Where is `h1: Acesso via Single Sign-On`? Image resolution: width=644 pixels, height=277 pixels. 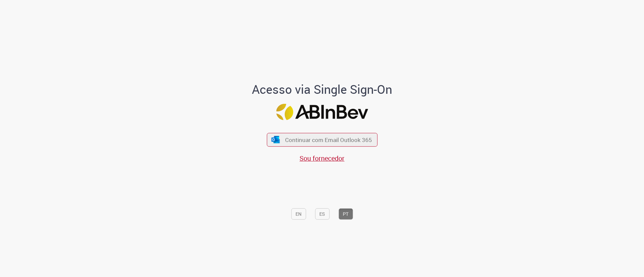
h1: Acesso via Single Sign-On is located at coordinates (322, 90).